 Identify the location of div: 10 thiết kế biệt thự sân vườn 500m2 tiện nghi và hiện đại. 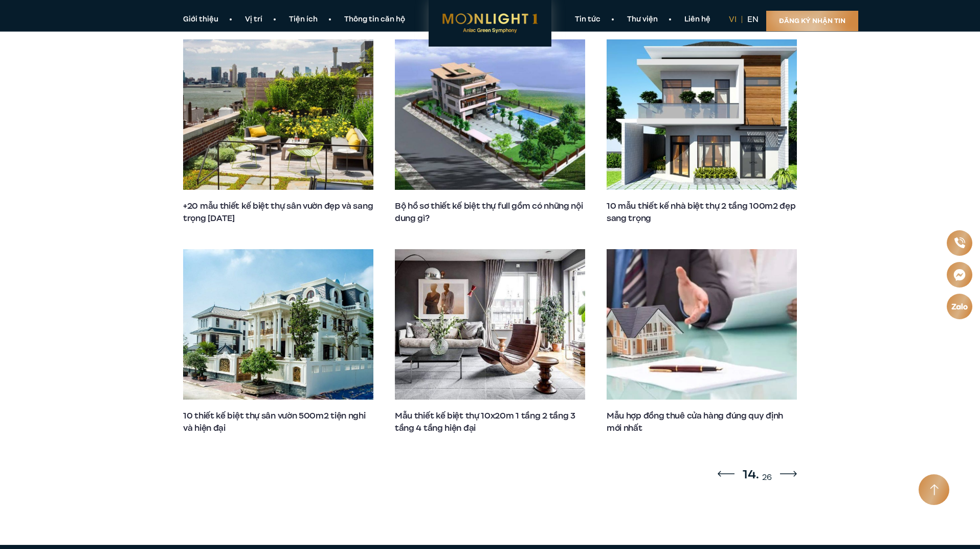
(278, 422).